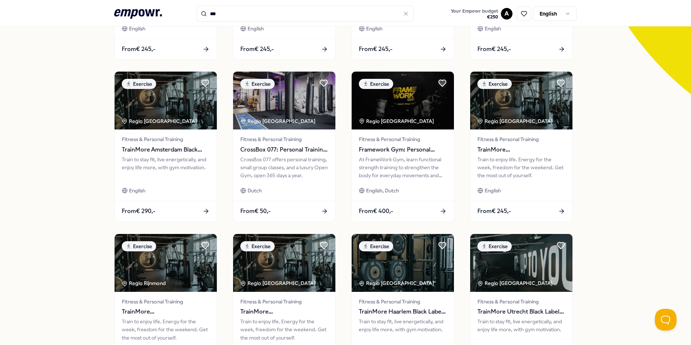  I want to click on div: At FrameWork Gym, learn functional strength training to strengthen the body for everyday movement..., so click(403, 167).